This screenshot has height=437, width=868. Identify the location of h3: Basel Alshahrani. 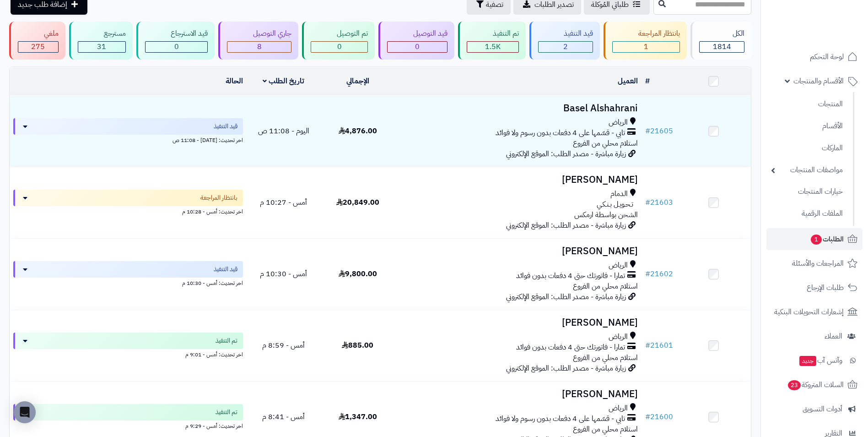
(518, 108).